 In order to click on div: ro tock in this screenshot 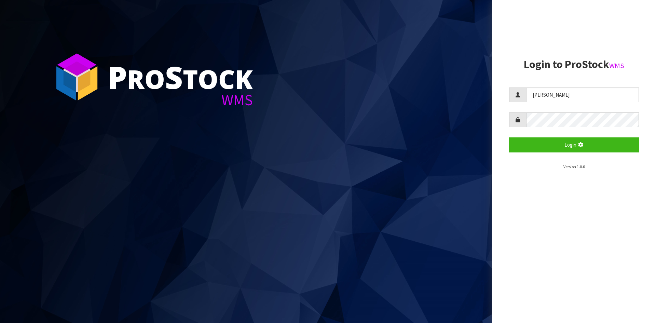, I will do `click(180, 77)`.